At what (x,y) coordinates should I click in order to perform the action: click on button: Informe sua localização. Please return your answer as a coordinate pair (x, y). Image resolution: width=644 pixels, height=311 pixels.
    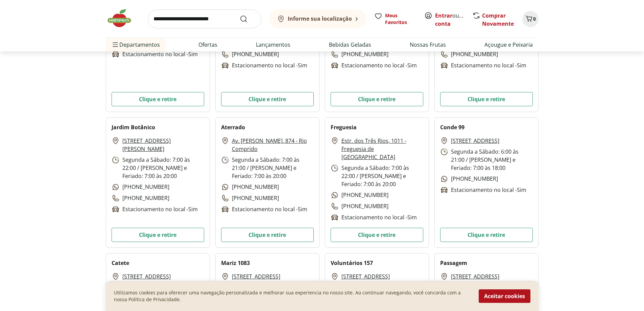
    Looking at the image, I should click on (318, 19).